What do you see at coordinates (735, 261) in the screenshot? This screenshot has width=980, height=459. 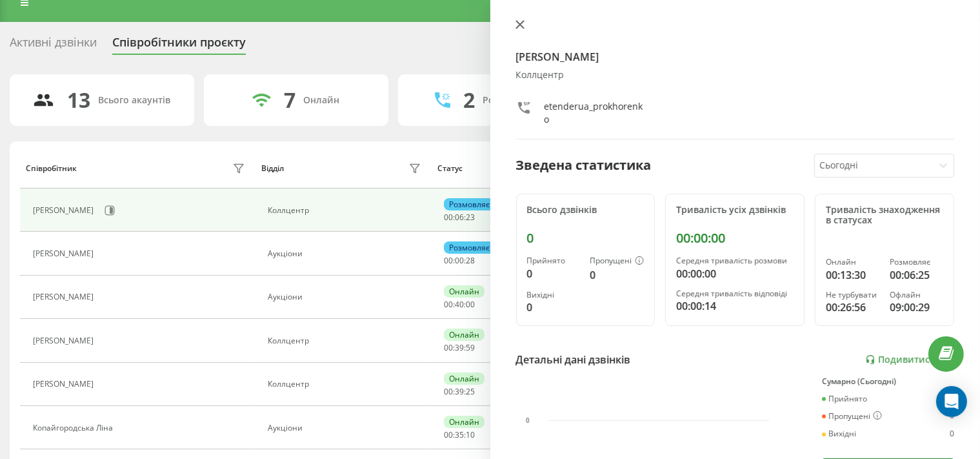 I see `div: Середня тривалість розмови` at bounding box center [735, 261].